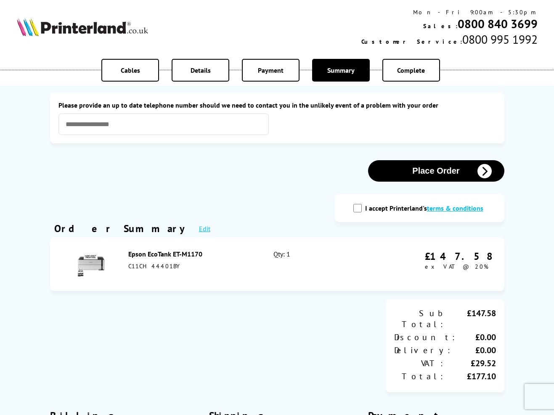 The image size is (554, 415). What do you see at coordinates (317, 264) in the screenshot?
I see `div: Qty: 1` at bounding box center [317, 264].